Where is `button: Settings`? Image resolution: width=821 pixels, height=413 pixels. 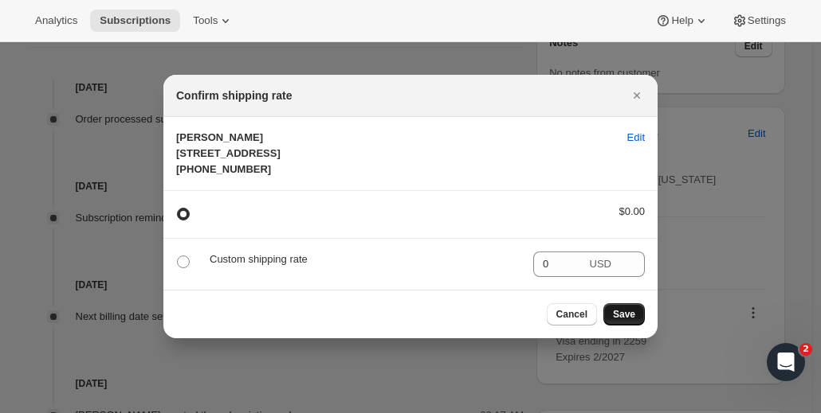 button: Settings is located at coordinates (758, 21).